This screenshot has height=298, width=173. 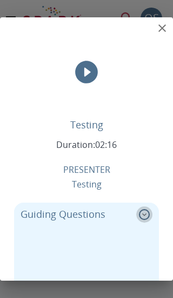 I want to click on p: Duration: 02:16, so click(x=87, y=145).